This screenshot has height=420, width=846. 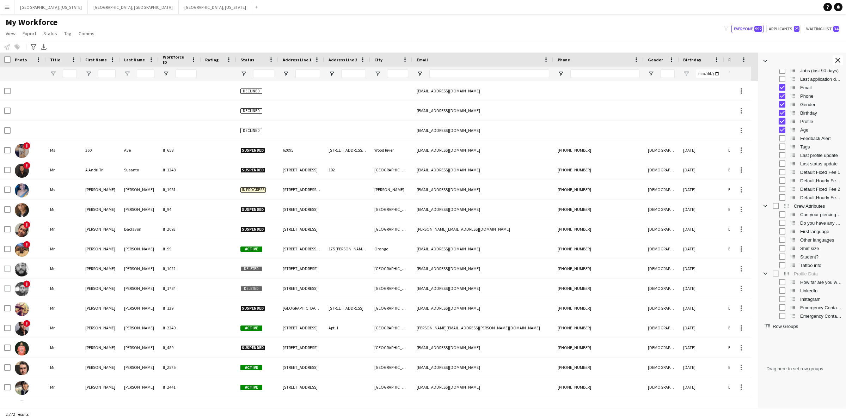 What do you see at coordinates (96, 60) in the screenshot?
I see `span: First Name` at bounding box center [96, 60].